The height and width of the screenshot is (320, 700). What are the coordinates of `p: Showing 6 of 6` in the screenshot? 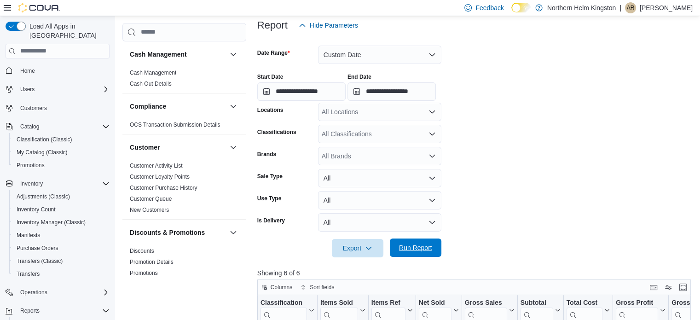 It's located at (476, 273).